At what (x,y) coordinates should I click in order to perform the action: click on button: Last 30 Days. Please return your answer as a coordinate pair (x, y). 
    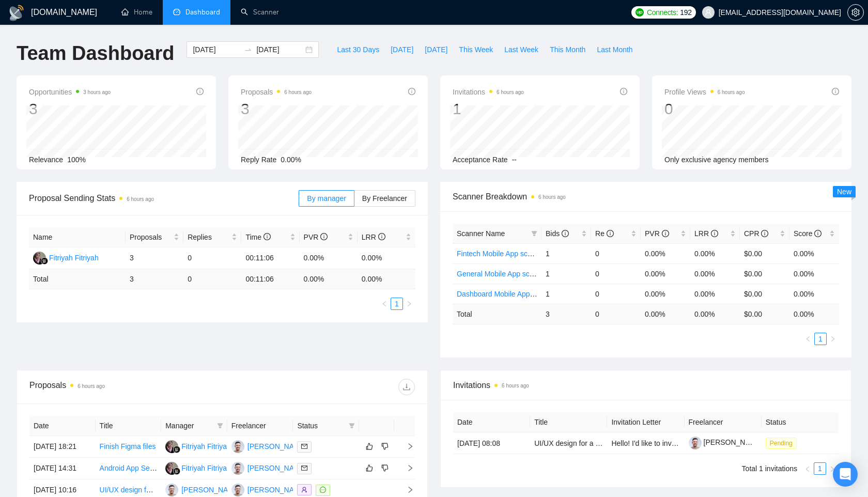
    Looking at the image, I should click on (358, 50).